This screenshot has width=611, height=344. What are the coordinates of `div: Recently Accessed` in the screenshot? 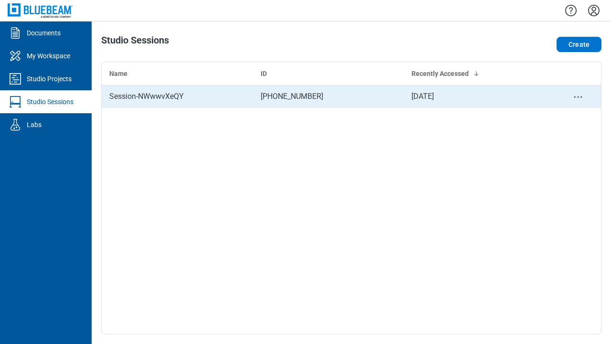 It's located at (479, 74).